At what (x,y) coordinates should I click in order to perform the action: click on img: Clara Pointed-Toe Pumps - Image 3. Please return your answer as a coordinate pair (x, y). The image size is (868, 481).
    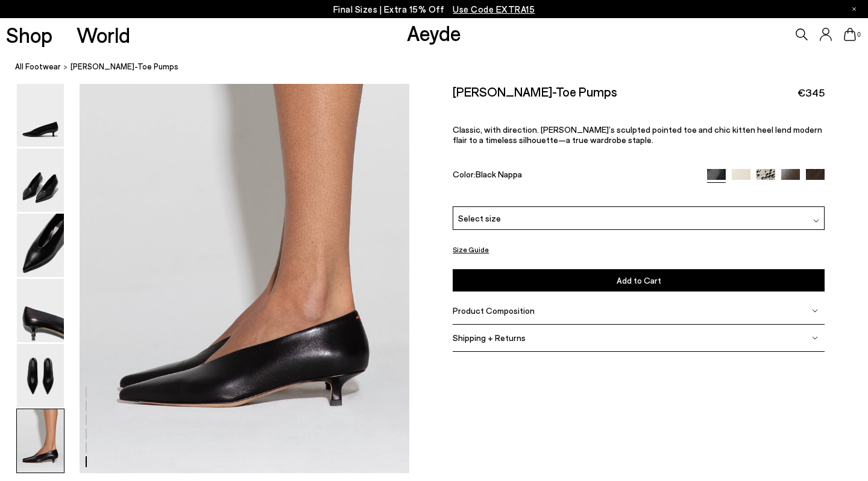
    Looking at the image, I should click on (40, 245).